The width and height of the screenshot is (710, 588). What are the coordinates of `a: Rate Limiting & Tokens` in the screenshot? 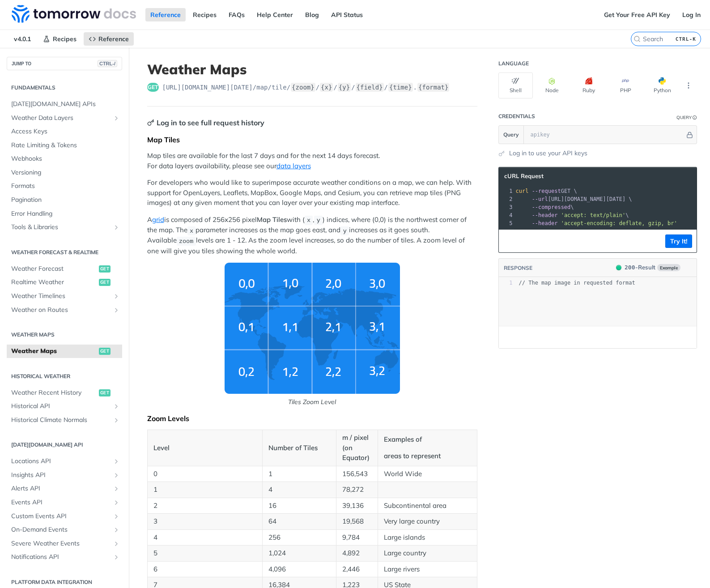 It's located at (64, 146).